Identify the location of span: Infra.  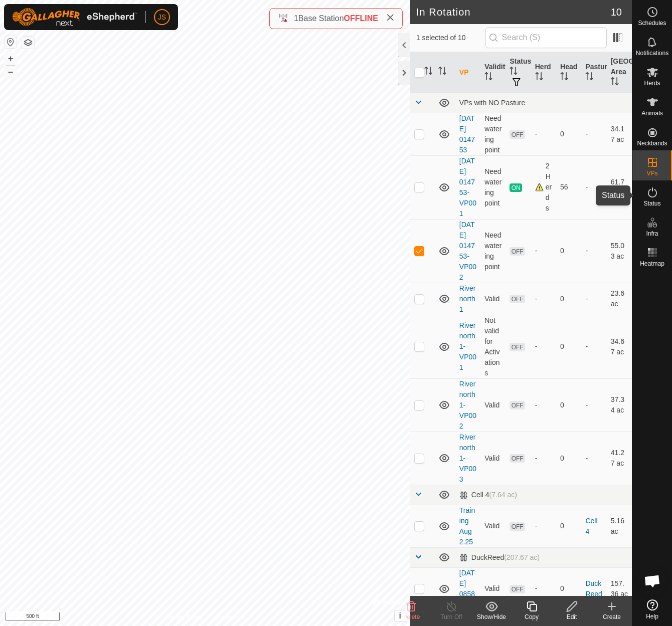
(652, 234).